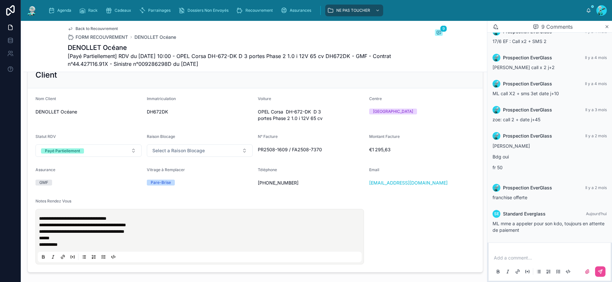  I want to click on span: Standard Everglass, so click(524, 214).